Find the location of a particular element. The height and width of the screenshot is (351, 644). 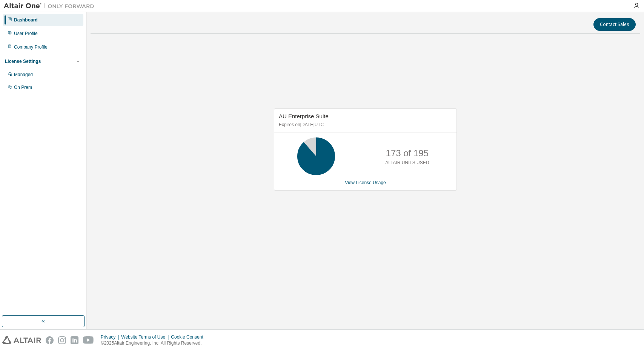

img: linkedin.svg is located at coordinates (74, 340).